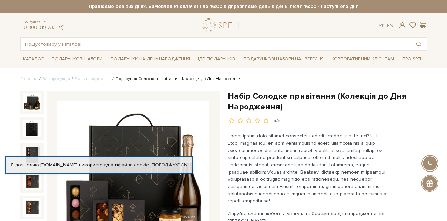 Image resolution: width=447 pixels, height=221 pixels. Describe the element at coordinates (223, 7) in the screenshot. I see `strong: Працюємо без вихідних. Замовлення оплачені до 16:00 відправляємо день в день, після 16:00 - насту...` at that location.